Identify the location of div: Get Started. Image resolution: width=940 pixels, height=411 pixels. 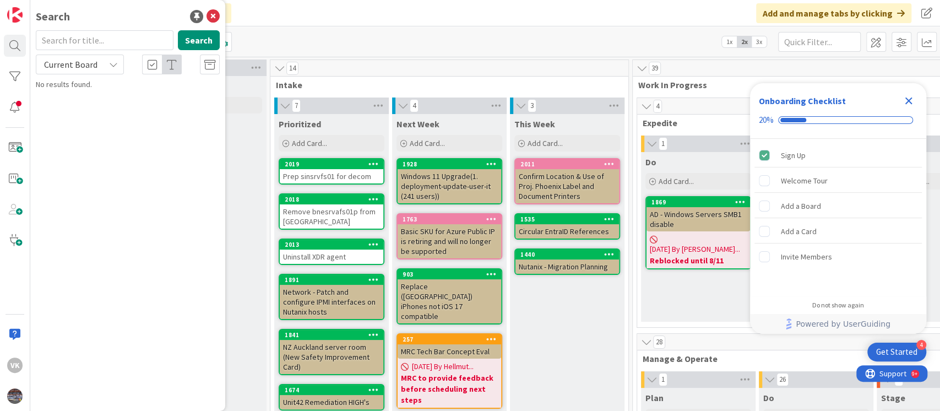
(897, 352).